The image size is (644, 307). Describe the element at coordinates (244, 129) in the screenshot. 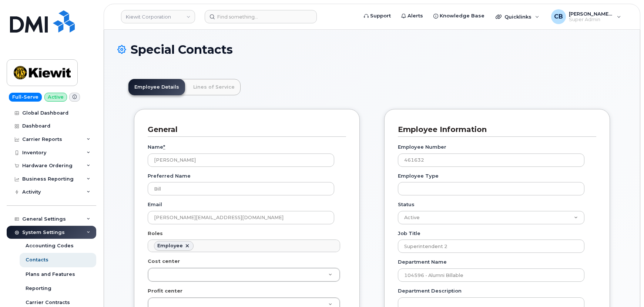

I see `h3: General` at that location.